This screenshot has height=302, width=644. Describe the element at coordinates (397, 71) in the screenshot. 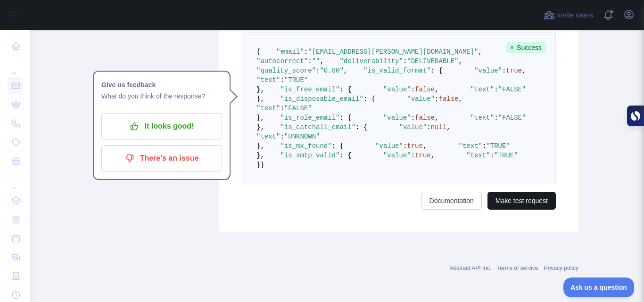

I see `span: "is_valid_format"` at that location.